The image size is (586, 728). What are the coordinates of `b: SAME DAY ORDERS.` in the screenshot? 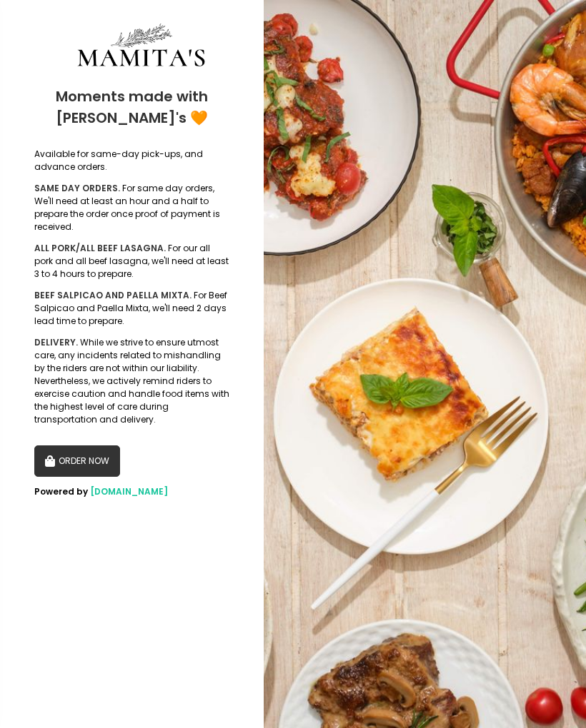 It's located at (77, 188).